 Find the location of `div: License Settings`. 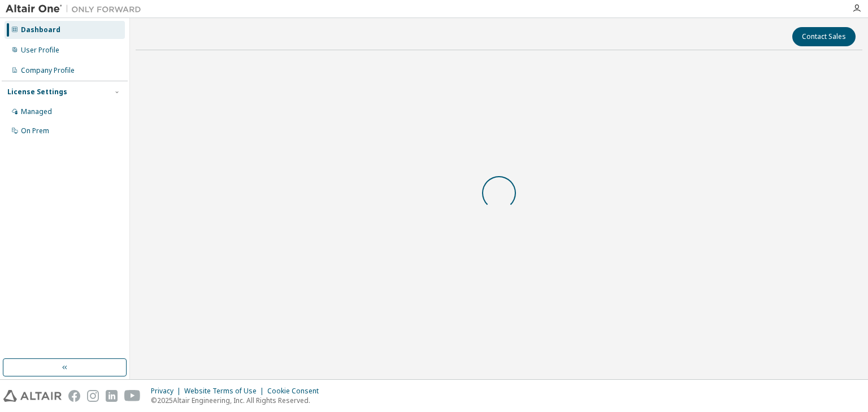

div: License Settings is located at coordinates (37, 92).